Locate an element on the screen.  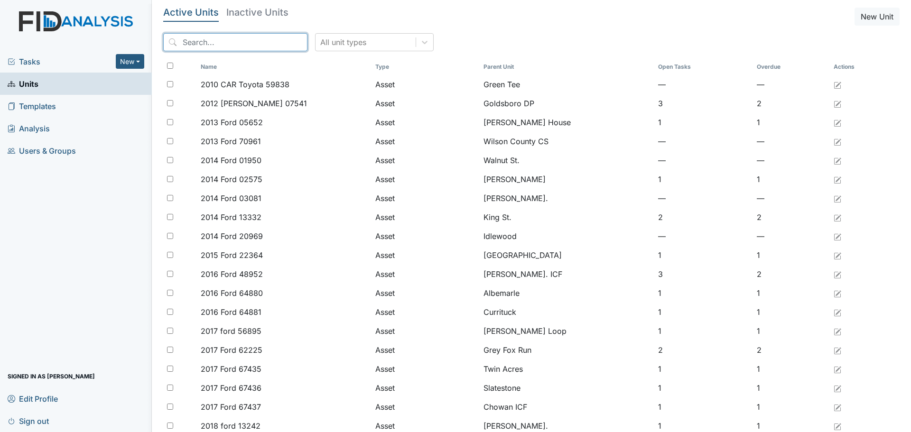
h5: Active Units is located at coordinates (191, 12).